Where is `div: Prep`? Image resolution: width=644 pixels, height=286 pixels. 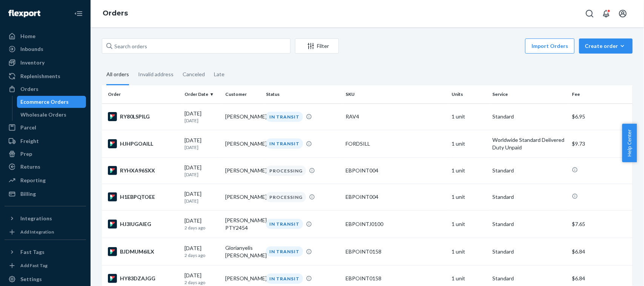 div: Prep is located at coordinates (26, 154).